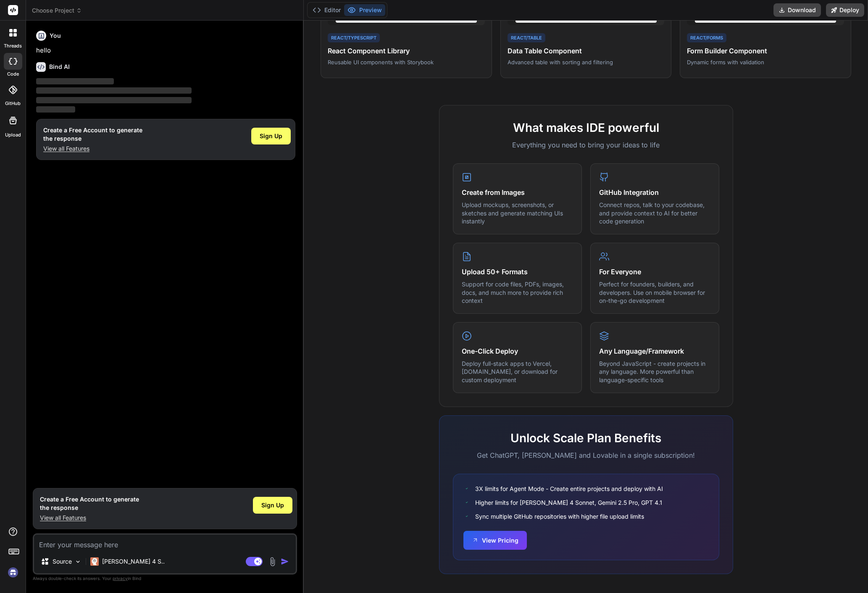 The height and width of the screenshot is (593, 868). Describe the element at coordinates (654, 293) in the screenshot. I see `p: Perfect for founders, builders, and developers. Use on mobile browser for on-the-go development` at that location.